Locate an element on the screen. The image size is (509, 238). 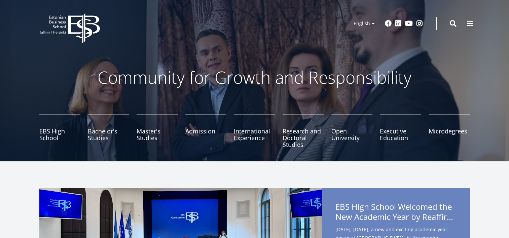
a: International Experience is located at coordinates (254, 131).